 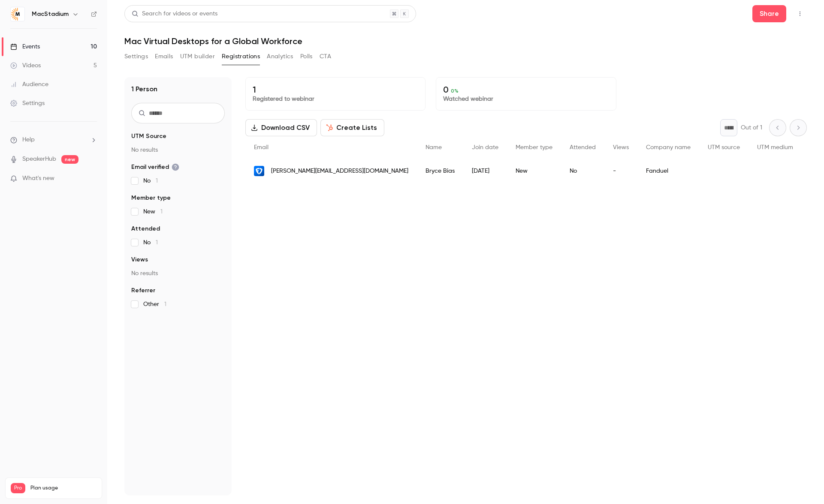 I want to click on button: UTM builder, so click(x=197, y=56).